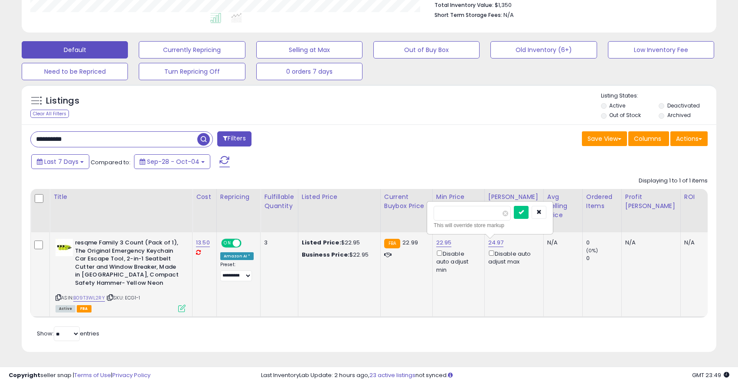 Image resolution: width=738 pixels, height=384 pixels. What do you see at coordinates (278, 243) in the screenshot?
I see `div: 3` at bounding box center [278, 243].